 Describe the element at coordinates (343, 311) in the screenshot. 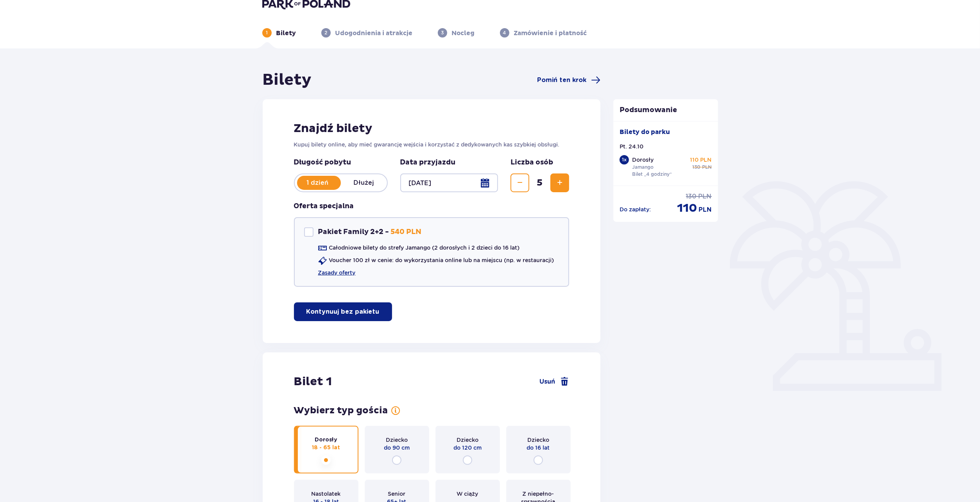

I see `button: Kontynuuj bez pakietu` at that location.